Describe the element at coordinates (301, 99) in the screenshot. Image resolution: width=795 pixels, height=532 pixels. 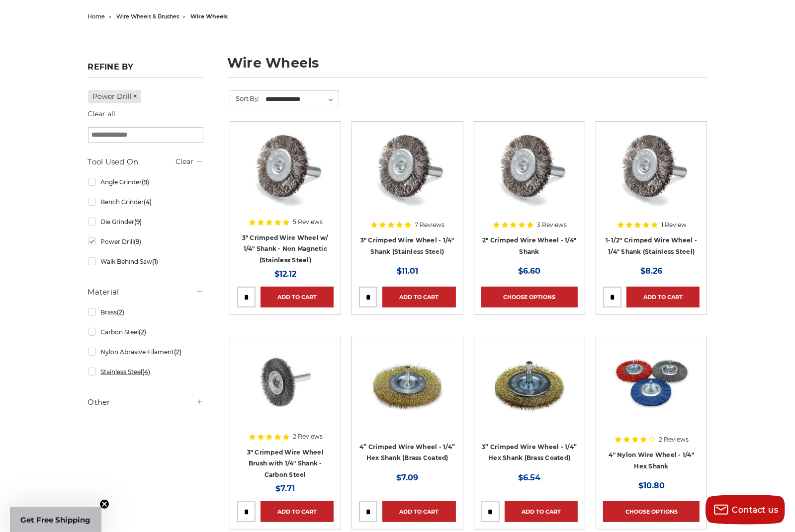
I see `select: Sort By:` at that location.